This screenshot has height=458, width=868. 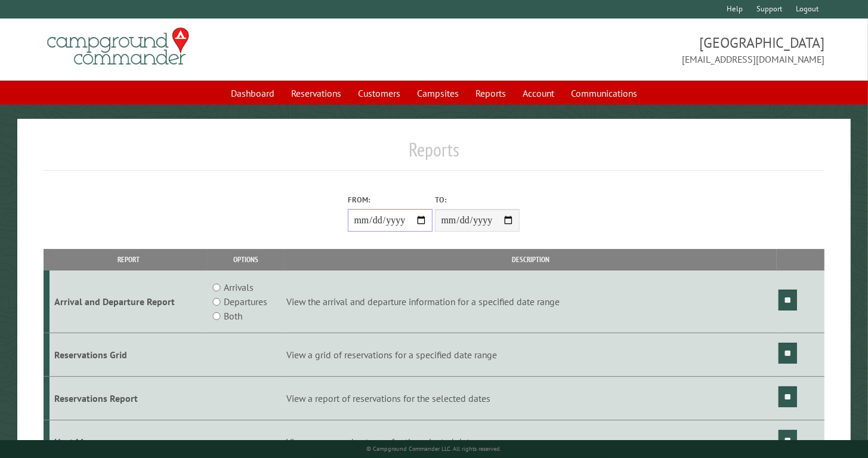 I want to click on th: Description, so click(x=531, y=259).